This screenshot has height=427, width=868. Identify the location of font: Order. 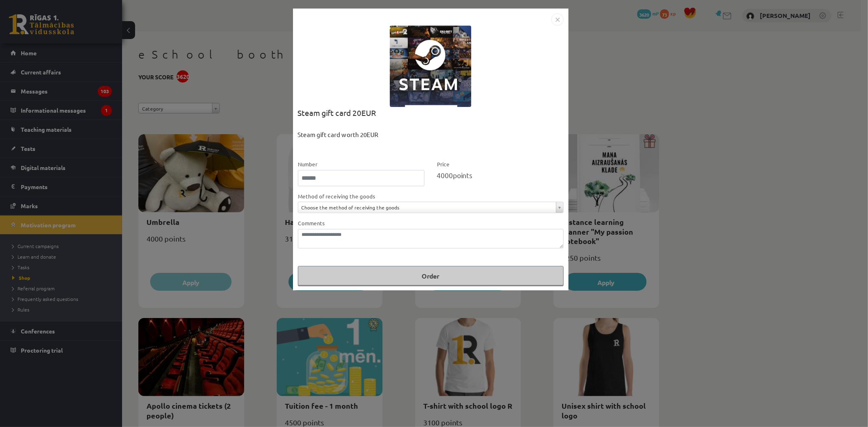
(431, 276).